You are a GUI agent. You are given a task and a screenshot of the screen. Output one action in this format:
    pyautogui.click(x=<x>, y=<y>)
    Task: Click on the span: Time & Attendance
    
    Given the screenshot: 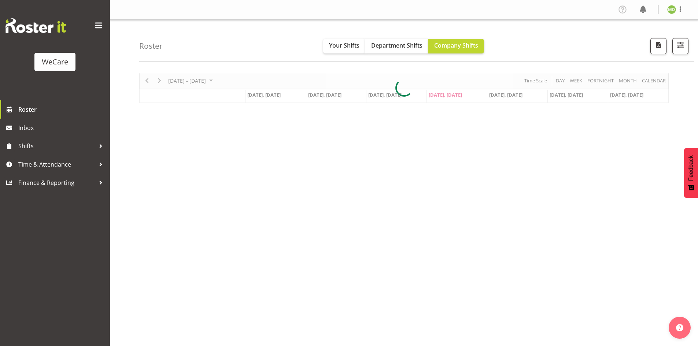 What is the action you would take?
    pyautogui.click(x=57, y=165)
    